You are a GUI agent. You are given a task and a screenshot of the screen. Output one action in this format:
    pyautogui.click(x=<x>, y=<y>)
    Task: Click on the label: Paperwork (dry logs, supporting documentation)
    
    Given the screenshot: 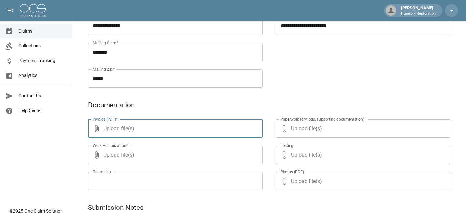 What is the action you would take?
    pyautogui.click(x=322, y=119)
    